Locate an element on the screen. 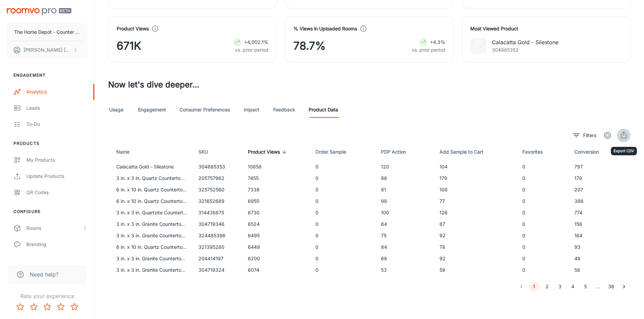 This screenshot has width=644, height=319. button: Go to page 3 is located at coordinates (560, 287).